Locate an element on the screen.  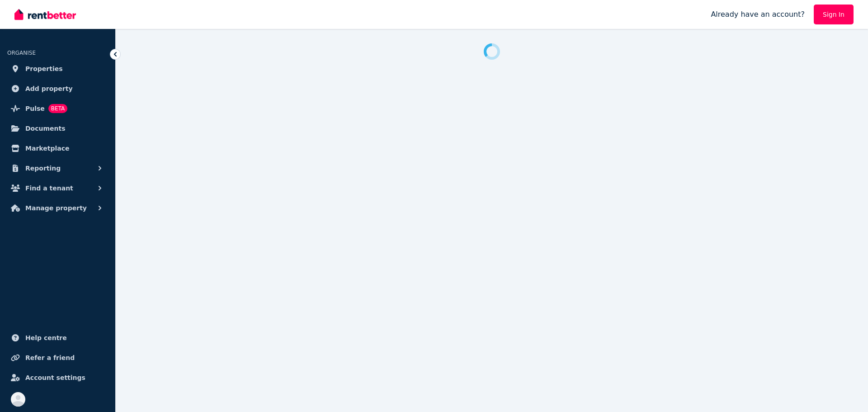
span: Properties is located at coordinates (44, 69).